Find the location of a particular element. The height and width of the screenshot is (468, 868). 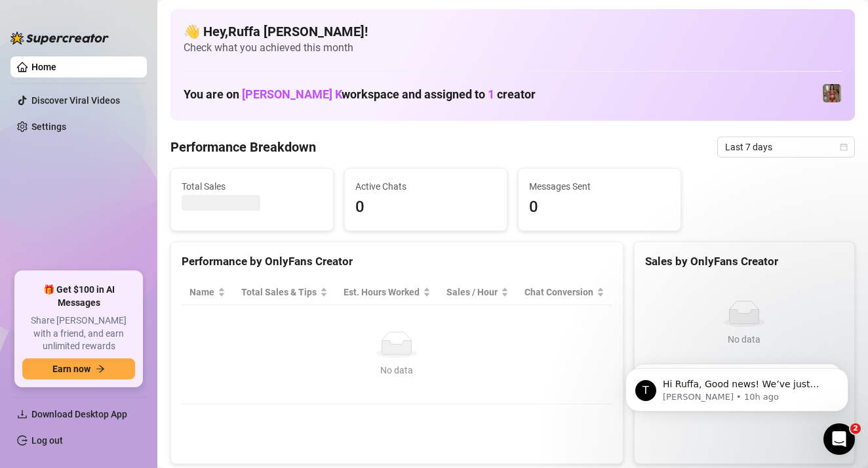

div: Profile image for Tanya is located at coordinates (40, 50).